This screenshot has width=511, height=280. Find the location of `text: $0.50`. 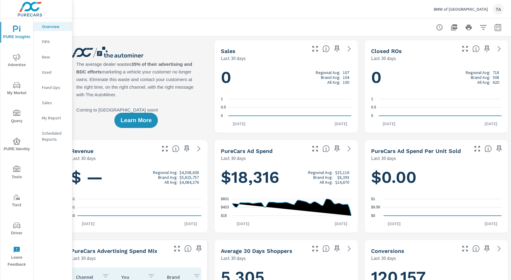

text: $0.50 is located at coordinates (376, 207).